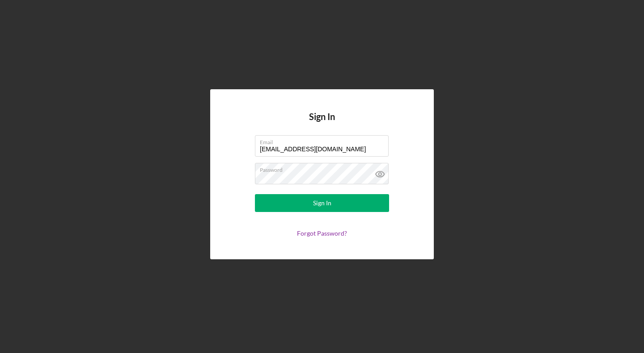  Describe the element at coordinates (322, 203) in the screenshot. I see `button: Sign In` at that location.